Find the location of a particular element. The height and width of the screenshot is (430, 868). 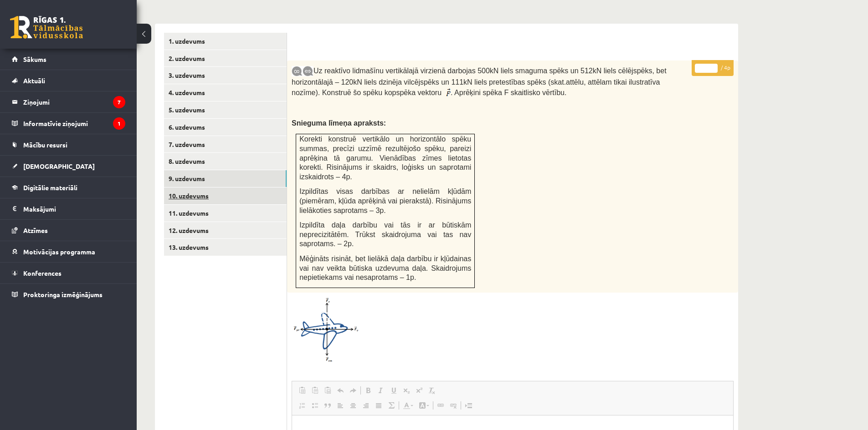

a: Aktuāli is located at coordinates (68, 81).